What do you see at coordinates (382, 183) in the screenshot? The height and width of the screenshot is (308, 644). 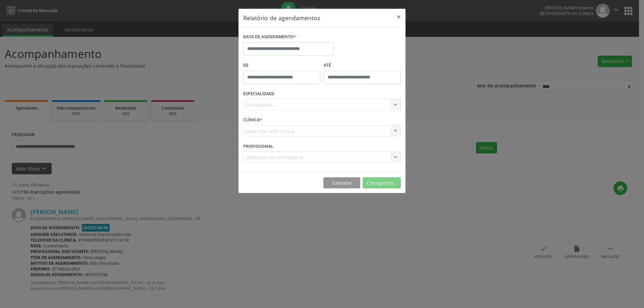 I see `button: Carregando...` at bounding box center [382, 183].